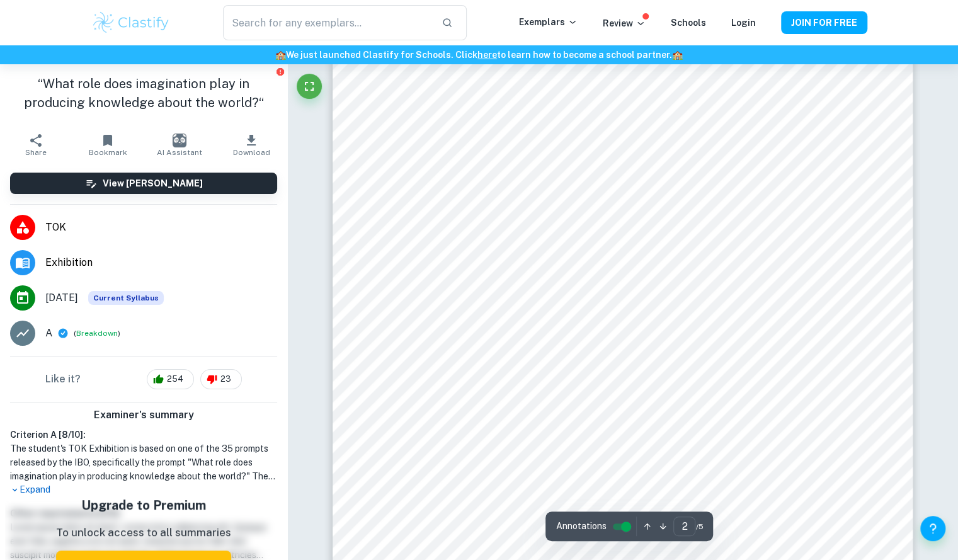  Describe the element at coordinates (487, 55) in the screenshot. I see `a: here` at that location.